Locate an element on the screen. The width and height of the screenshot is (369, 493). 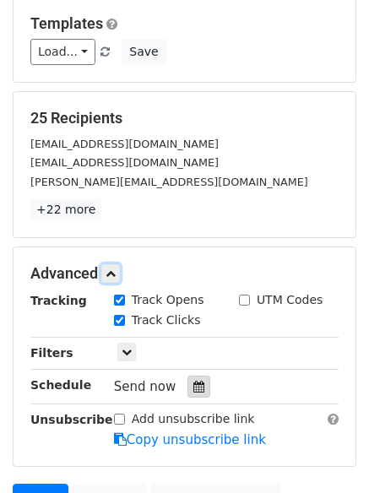
a: Copy unsubscribe link is located at coordinates (190, 439).